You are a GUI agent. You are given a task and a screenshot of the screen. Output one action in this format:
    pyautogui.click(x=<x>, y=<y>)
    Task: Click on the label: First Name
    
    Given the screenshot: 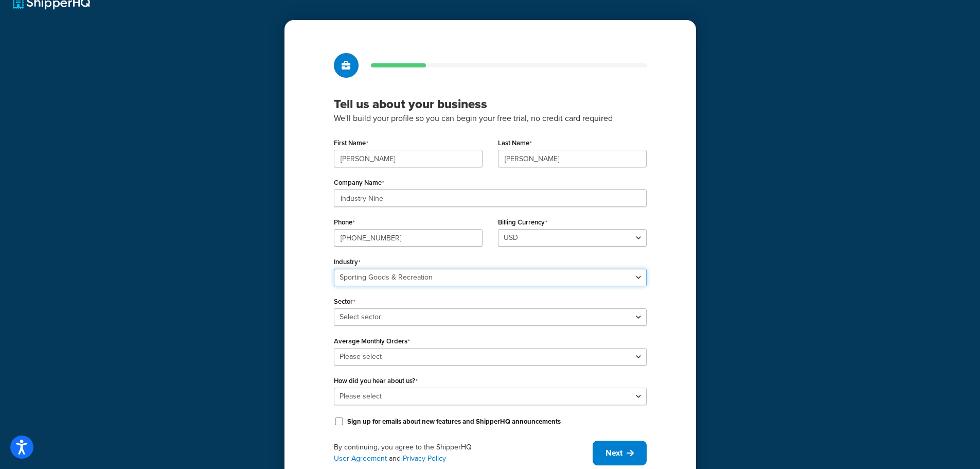 What is the action you would take?
    pyautogui.click(x=351, y=143)
    